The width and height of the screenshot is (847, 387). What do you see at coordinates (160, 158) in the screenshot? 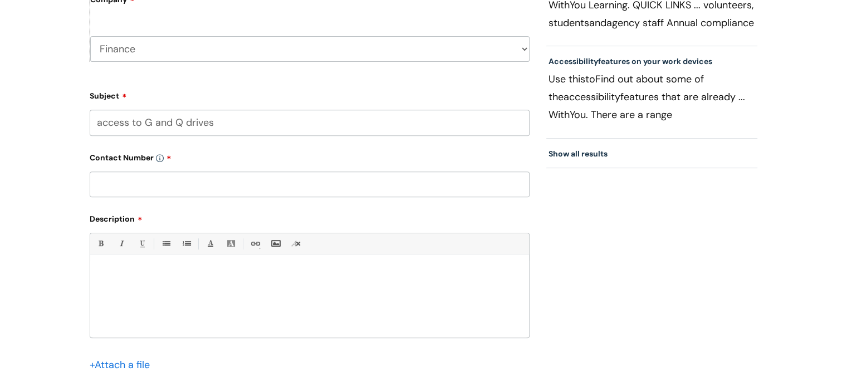
I see `img: info-icon.svg` at bounding box center [160, 158].